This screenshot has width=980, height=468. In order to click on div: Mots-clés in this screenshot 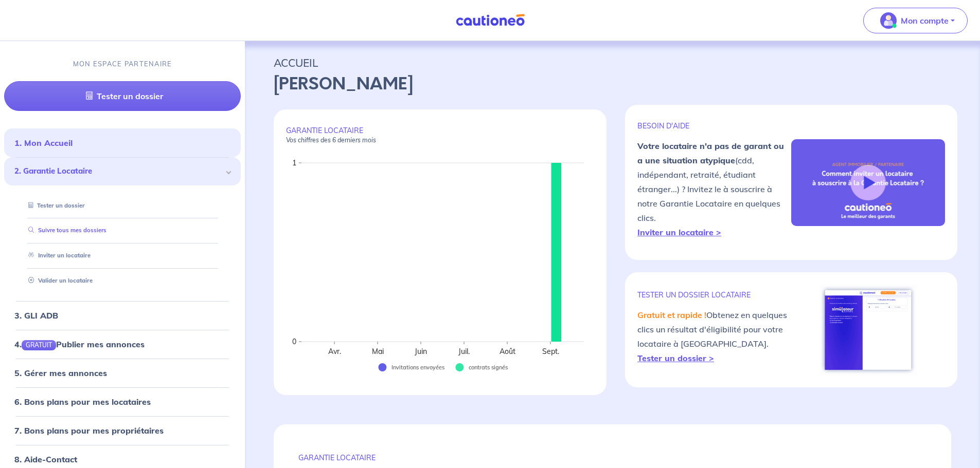, I will do `click(142, 64)`.